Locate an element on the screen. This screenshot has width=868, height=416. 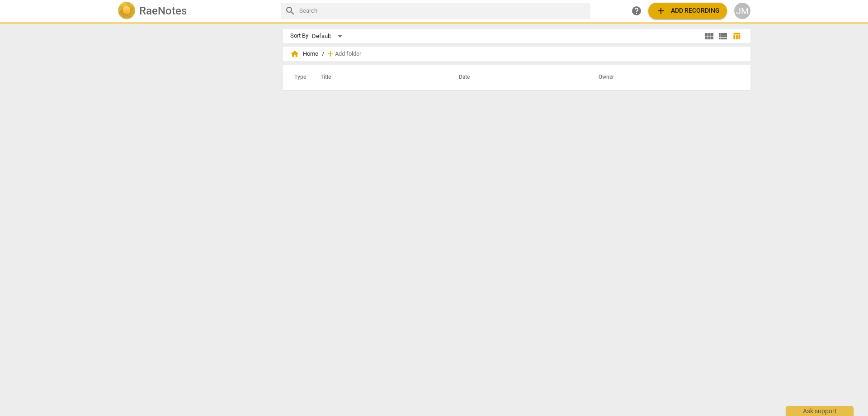
button: Tile view is located at coordinates (710, 36).